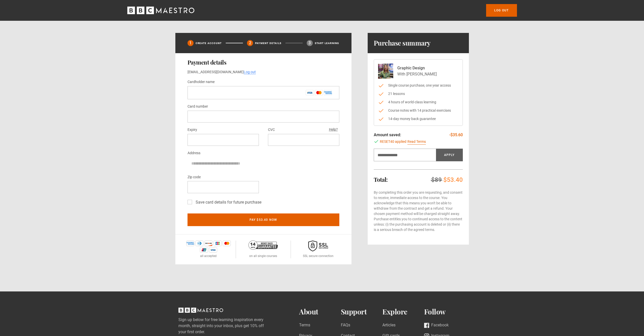  I want to click on label: Address, so click(194, 153).